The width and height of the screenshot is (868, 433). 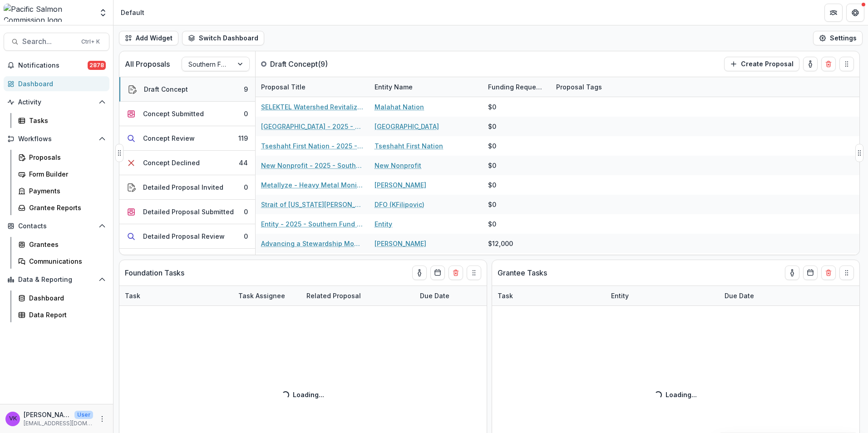 What do you see at coordinates (56, 226) in the screenshot?
I see `span: Contacts` at bounding box center [56, 226].